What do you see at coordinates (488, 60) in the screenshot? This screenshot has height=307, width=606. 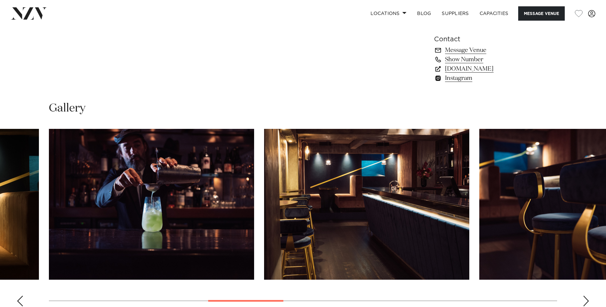 I see `a: Show Number` at bounding box center [488, 60].